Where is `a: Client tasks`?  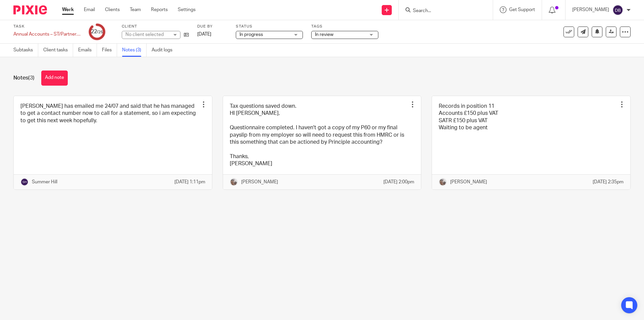 a: Client tasks is located at coordinates (58, 50).